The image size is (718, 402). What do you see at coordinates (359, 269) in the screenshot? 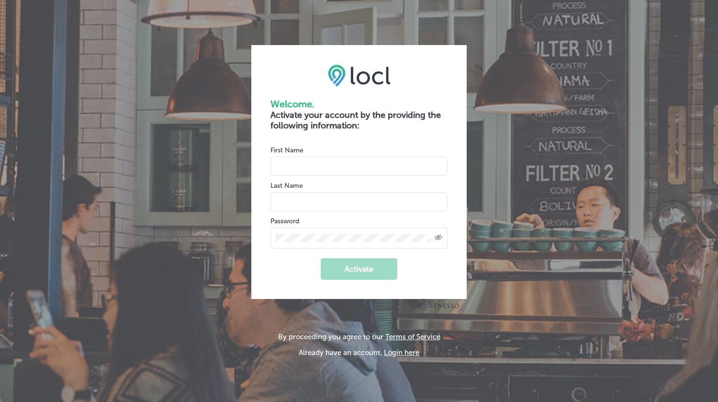
I see `button: Activate` at bounding box center [359, 269].